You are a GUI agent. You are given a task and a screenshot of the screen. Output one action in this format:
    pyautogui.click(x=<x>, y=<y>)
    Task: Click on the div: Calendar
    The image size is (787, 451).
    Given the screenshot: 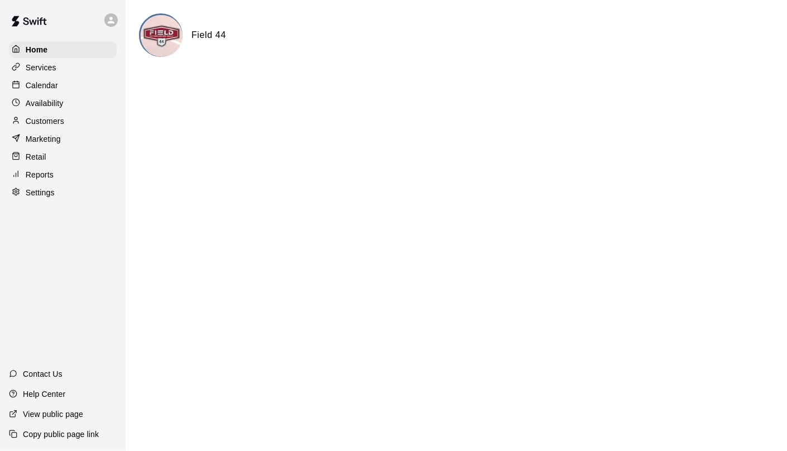 What is the action you would take?
    pyautogui.click(x=63, y=85)
    